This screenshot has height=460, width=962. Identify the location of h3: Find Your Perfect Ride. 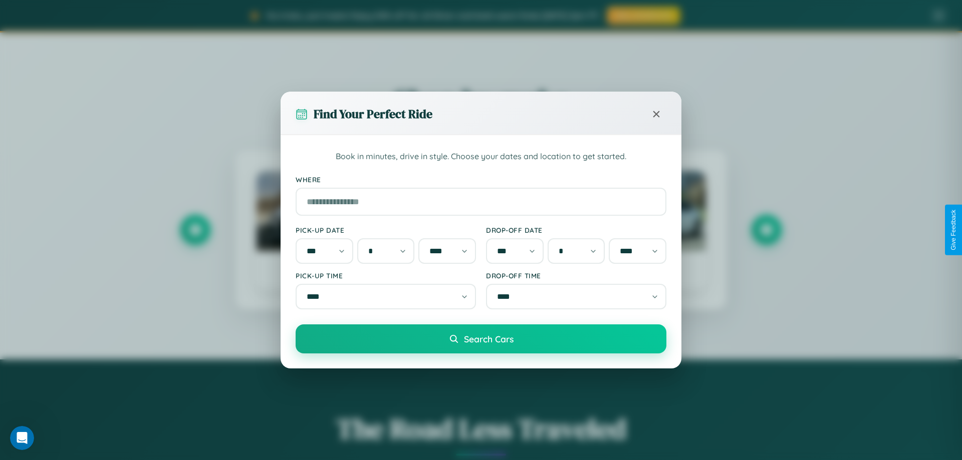
(373, 114).